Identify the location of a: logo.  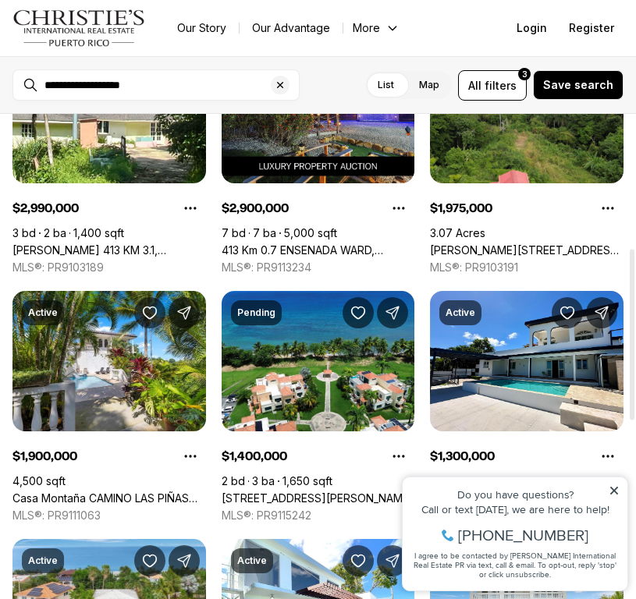
(79, 28).